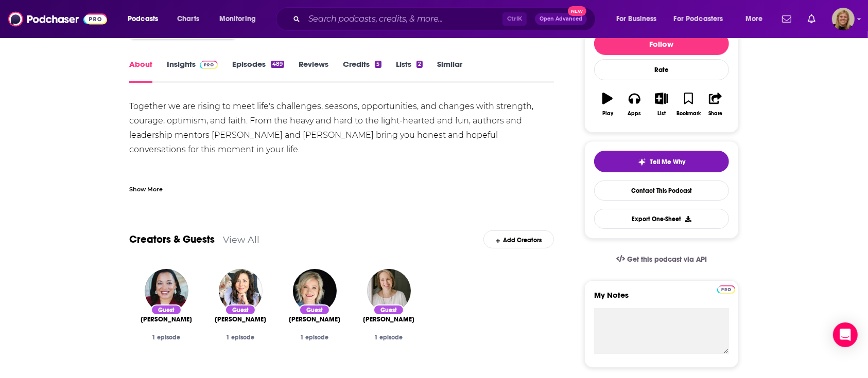  I want to click on span: Get this podcast via API, so click(667, 259).